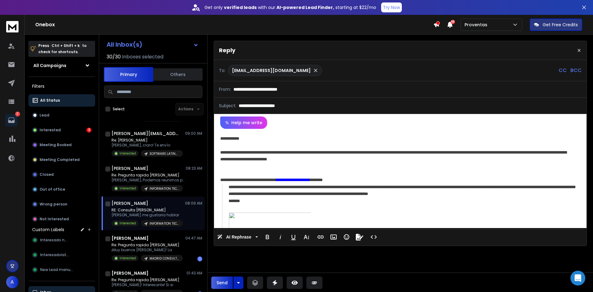 The height and width of the screenshot is (292, 593). I want to click on span: New Lead manual, so click(57, 270).